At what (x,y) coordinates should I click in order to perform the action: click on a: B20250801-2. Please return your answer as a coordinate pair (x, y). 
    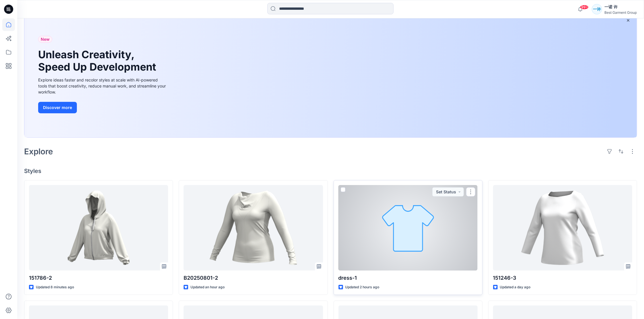
    Looking at the image, I should click on (253, 228).